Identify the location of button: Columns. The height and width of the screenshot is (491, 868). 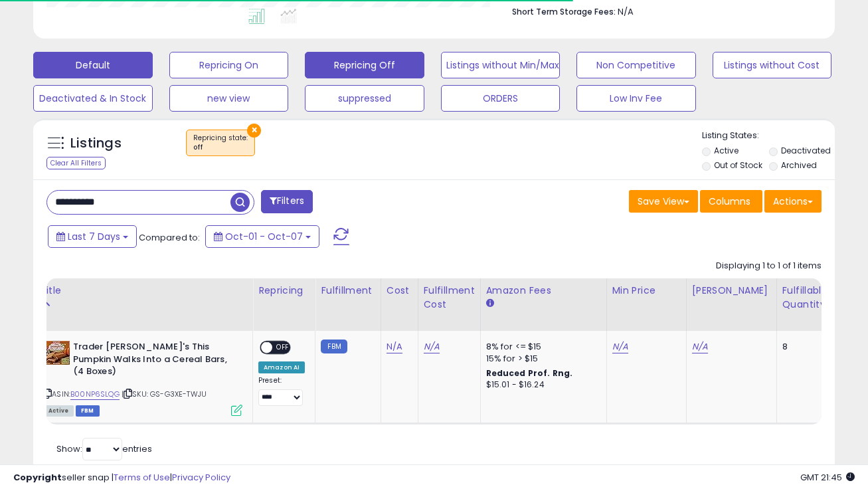
(732, 201).